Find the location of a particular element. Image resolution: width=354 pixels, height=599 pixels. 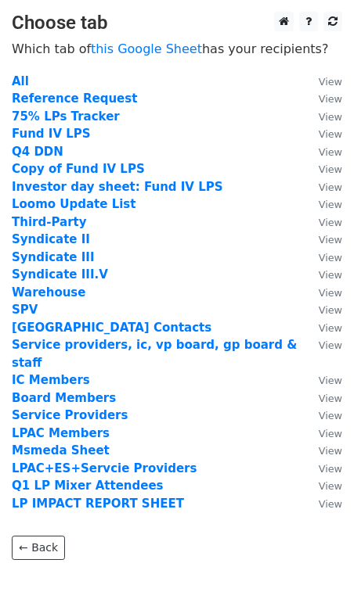

a: Board Members is located at coordinates (63, 398).